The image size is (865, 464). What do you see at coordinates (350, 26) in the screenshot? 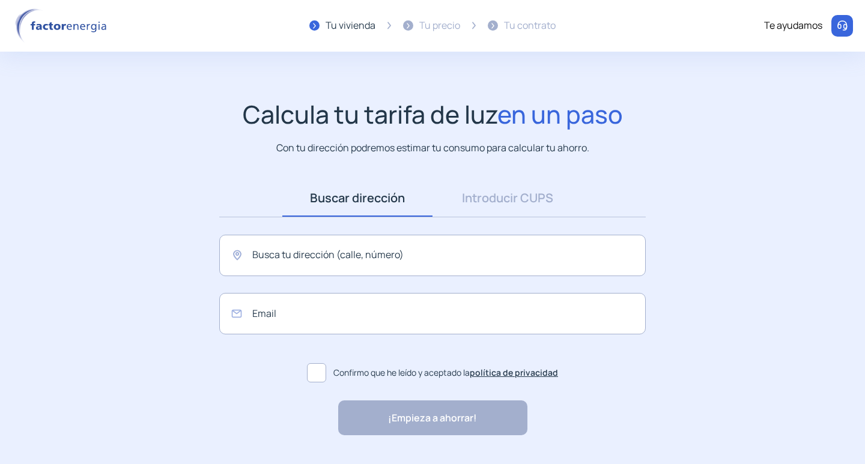
I see `div: Tu vivienda` at bounding box center [350, 26].